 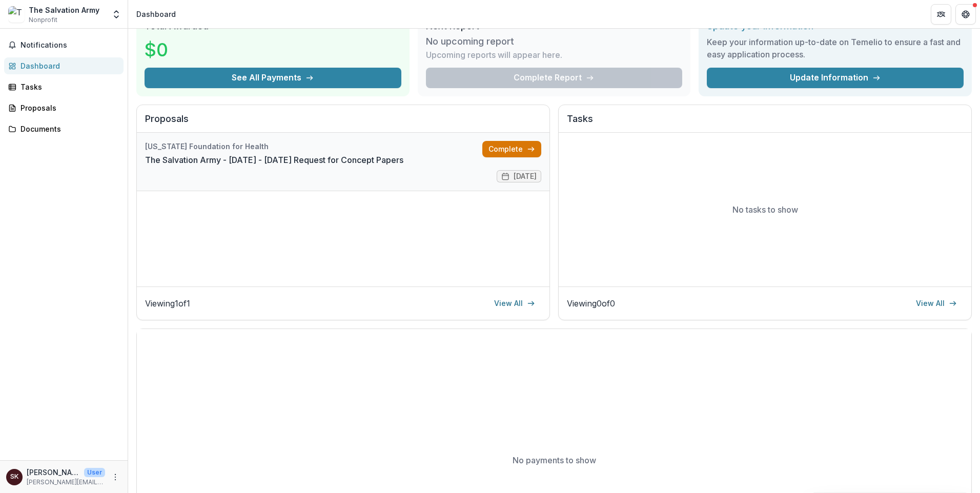 What do you see at coordinates (64, 66) in the screenshot?
I see `a: Dashboard` at bounding box center [64, 66].